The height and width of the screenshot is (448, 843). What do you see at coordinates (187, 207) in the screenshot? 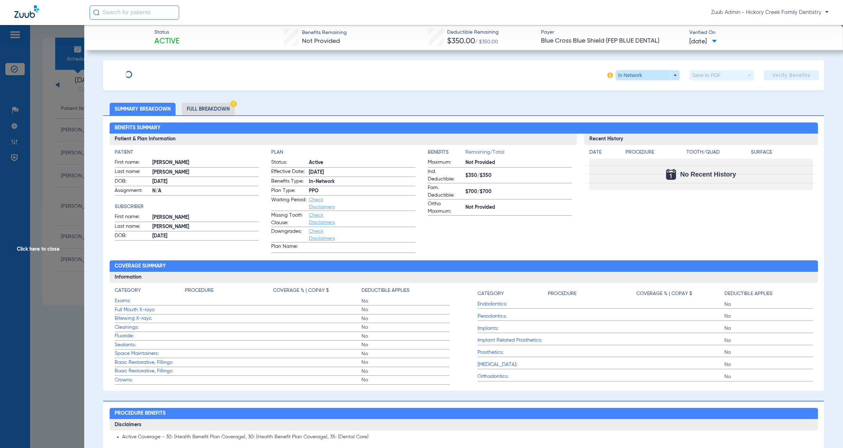
I see `h4: Subscriber` at bounding box center [187, 207].